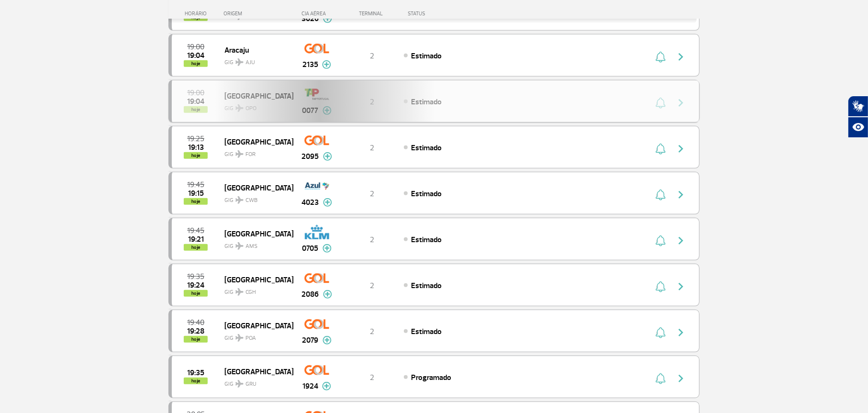 The image size is (868, 413). Describe the element at coordinates (310, 340) in the screenshot. I see `span: 2079` at that location.